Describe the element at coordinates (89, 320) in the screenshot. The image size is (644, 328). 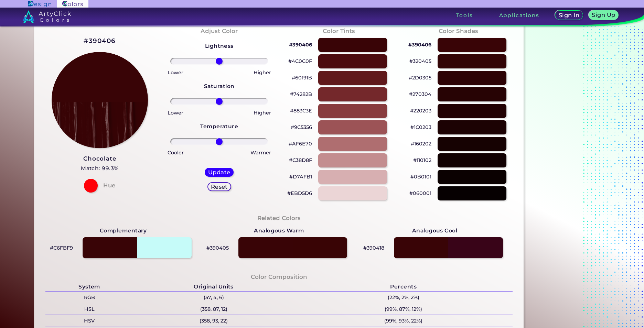
I see `p: HSV` at that location.